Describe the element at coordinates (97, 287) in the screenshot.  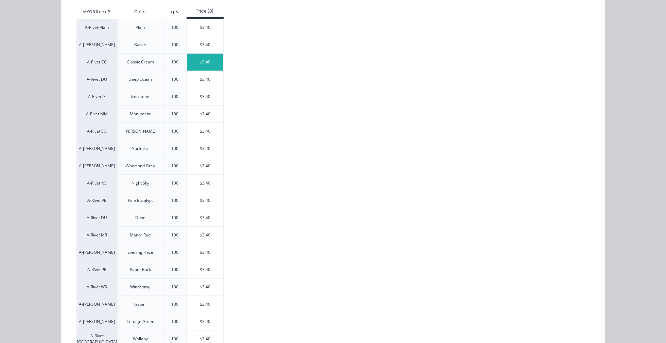
I see `div: A-Rivet WS` at that location.